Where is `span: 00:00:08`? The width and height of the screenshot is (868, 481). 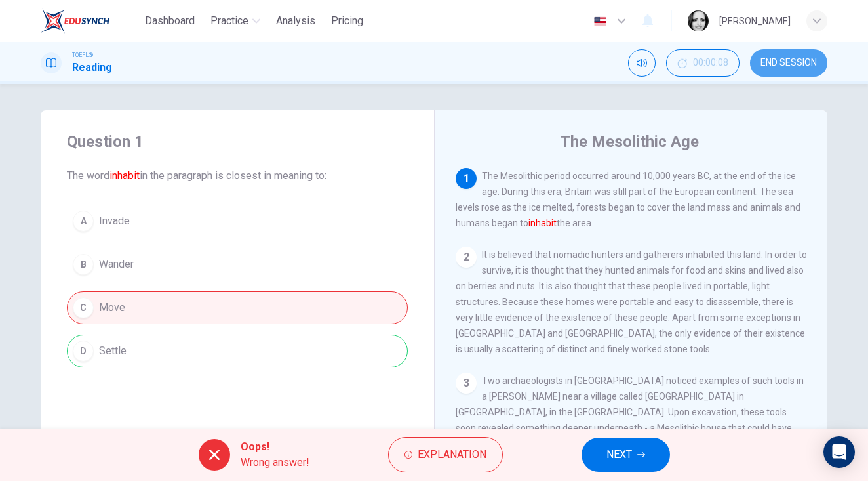 span: 00:00:08 is located at coordinates (710, 63).